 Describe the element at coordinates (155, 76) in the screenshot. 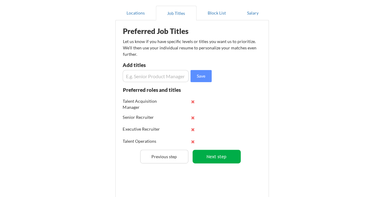

I see `input: E.g. Senior Product Manager` at that location.